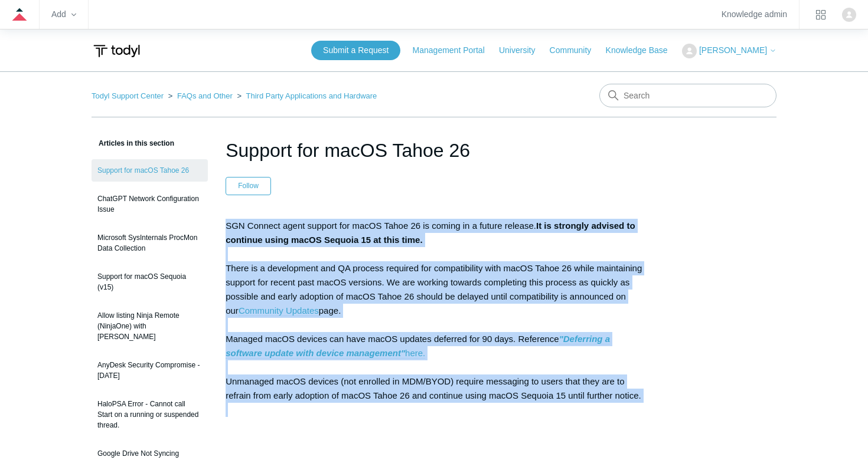  Describe the element at coordinates (356, 50) in the screenshot. I see `a: Submit a Request` at that location.